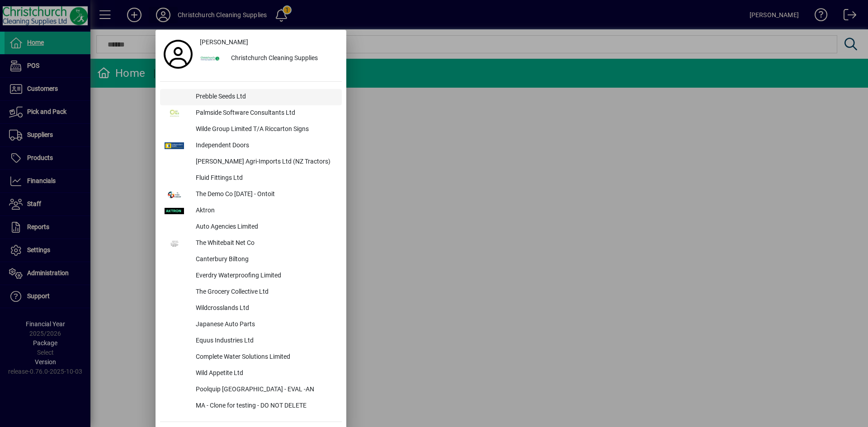  I want to click on div: The Whitebait Net Co, so click(265, 244).